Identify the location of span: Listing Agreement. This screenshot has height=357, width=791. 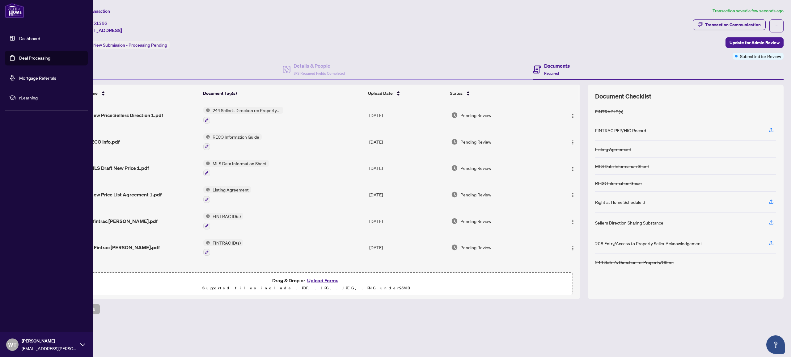
(231, 190).